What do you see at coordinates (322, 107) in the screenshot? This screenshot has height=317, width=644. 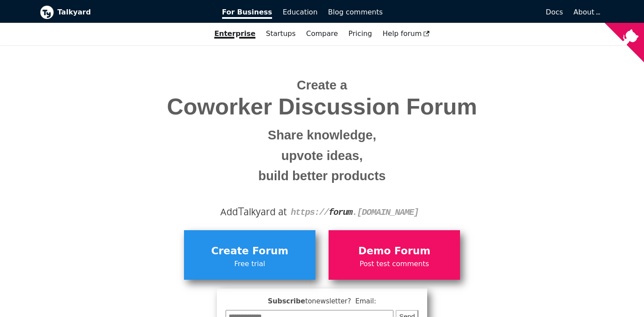 I see `span: Coworker Discussion Forum` at bounding box center [322, 107].